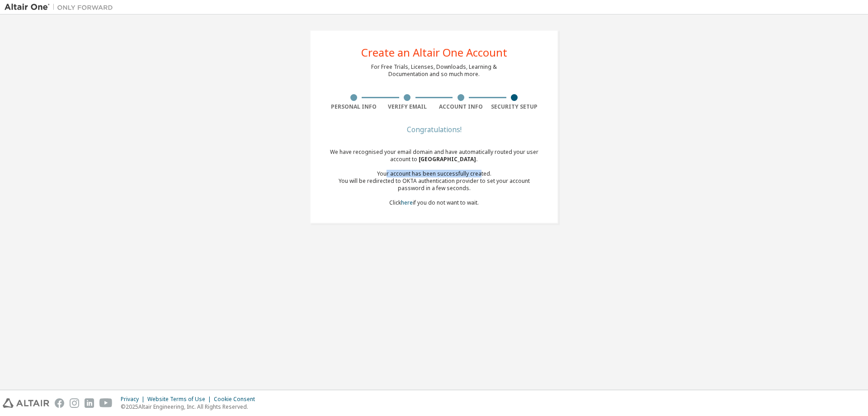  I want to click on div: Verify Email, so click(408, 107).